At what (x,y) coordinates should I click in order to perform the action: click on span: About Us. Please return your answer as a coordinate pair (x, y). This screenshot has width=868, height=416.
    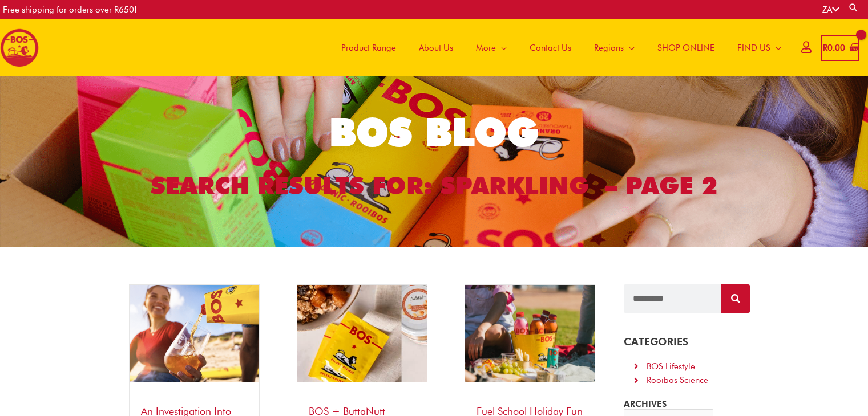
    Looking at the image, I should click on (436, 48).